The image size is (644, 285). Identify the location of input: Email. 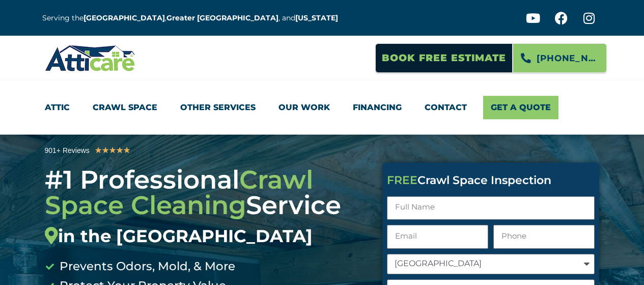
(437, 236).